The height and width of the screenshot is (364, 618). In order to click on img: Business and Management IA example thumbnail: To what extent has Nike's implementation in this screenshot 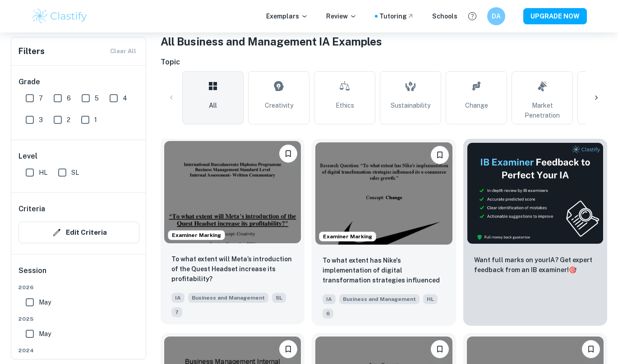, I will do `click(383, 193)`.